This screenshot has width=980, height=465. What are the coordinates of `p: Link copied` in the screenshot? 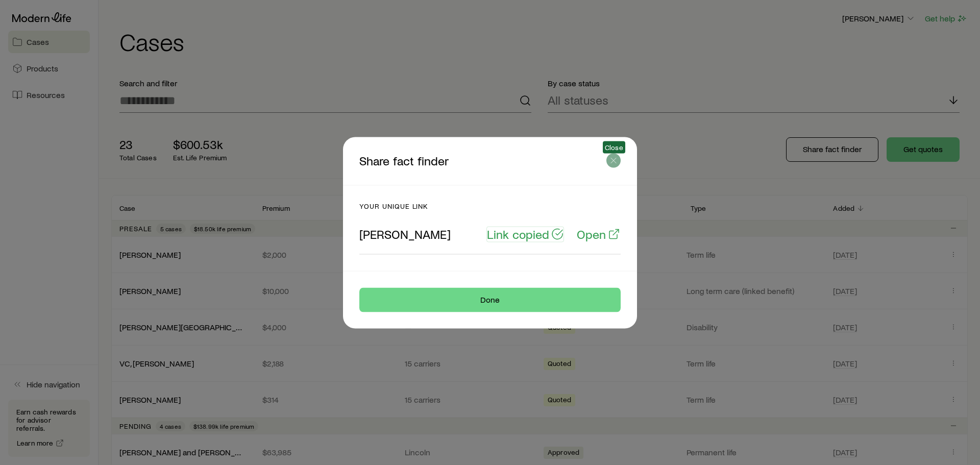 It's located at (518, 234).